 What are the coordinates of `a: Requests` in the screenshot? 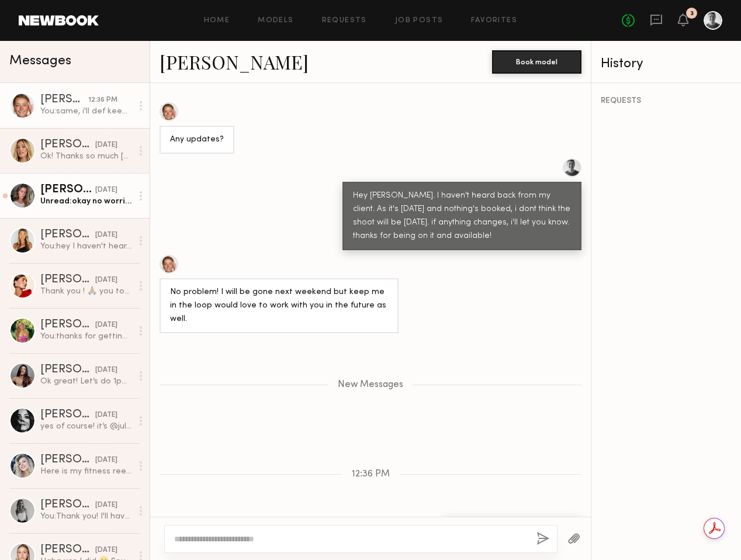 It's located at (344, 20).